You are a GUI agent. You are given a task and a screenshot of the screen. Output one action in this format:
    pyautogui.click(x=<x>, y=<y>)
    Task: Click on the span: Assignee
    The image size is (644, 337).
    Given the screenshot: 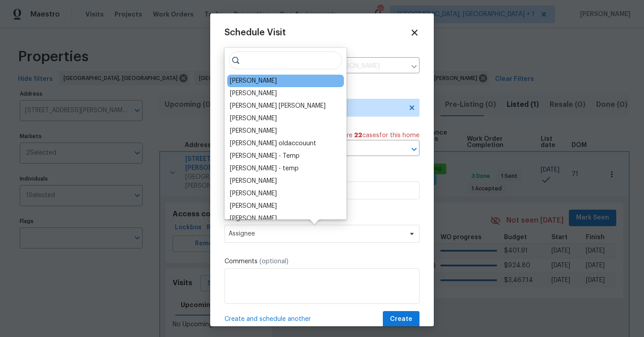 What is the action you would take?
    pyautogui.click(x=316, y=234)
    